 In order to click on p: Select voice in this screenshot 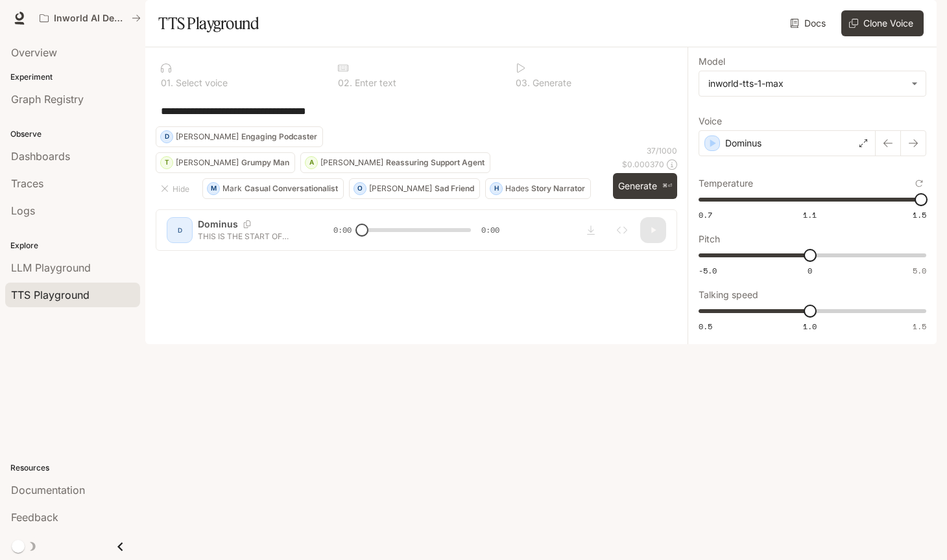, I will do `click(201, 83)`.